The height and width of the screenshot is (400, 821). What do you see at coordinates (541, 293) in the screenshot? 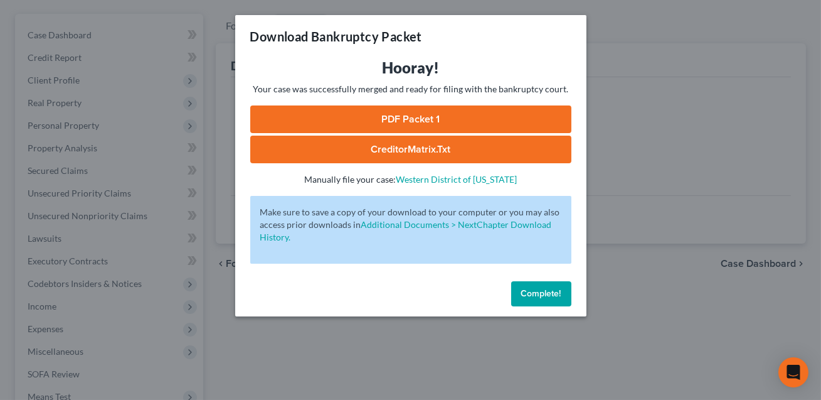
I see `span: Complete!` at bounding box center [541, 293].